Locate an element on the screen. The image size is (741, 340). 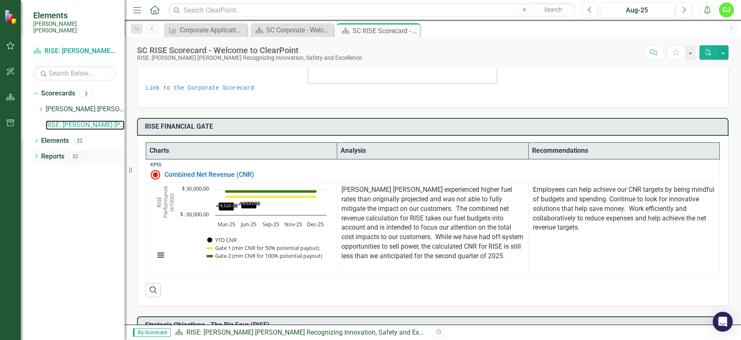
path: Mar-25, -19,520. YTD CNR . is located at coordinates (226, 207).